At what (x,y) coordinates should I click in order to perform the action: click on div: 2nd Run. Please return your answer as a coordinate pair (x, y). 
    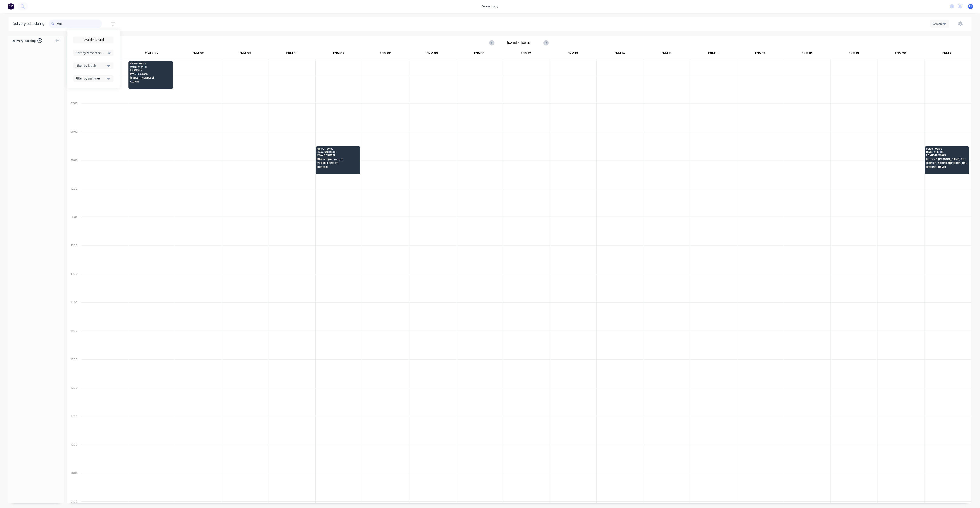
    Looking at the image, I should click on (151, 54).